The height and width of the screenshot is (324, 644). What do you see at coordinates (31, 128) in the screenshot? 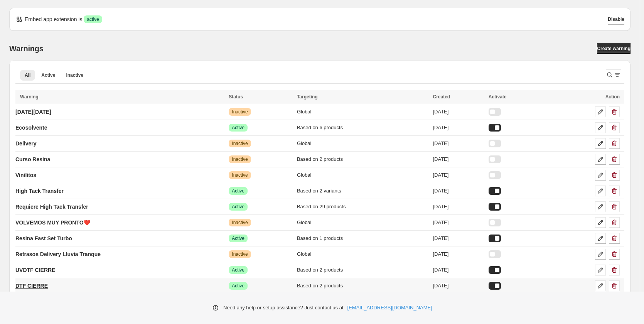
I see `a: Ecosolvente` at bounding box center [31, 128].